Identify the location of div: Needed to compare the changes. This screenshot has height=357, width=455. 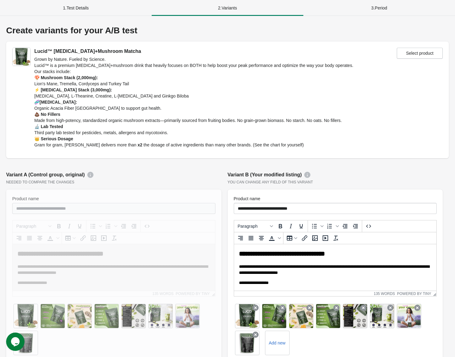
(114, 182).